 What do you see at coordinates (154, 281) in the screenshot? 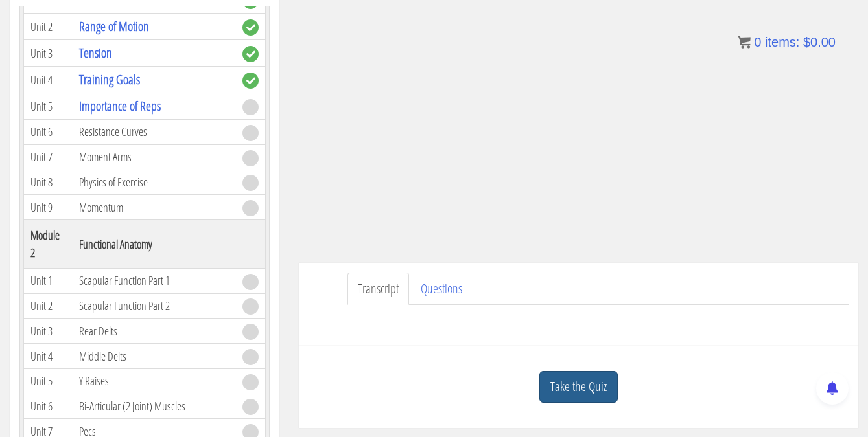
I see `td: Scapular Function Part 1` at bounding box center [154, 281].